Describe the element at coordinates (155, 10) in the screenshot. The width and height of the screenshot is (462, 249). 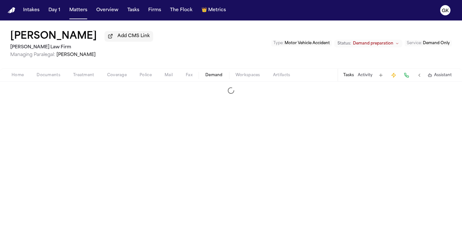
I see `button: Firms` at that location.